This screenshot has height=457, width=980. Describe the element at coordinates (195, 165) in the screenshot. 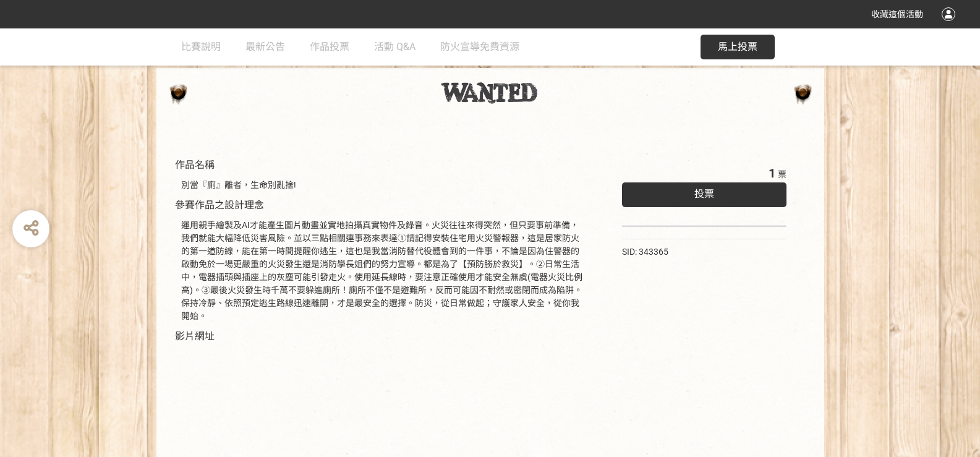

I see `span: 作品名稱` at that location.